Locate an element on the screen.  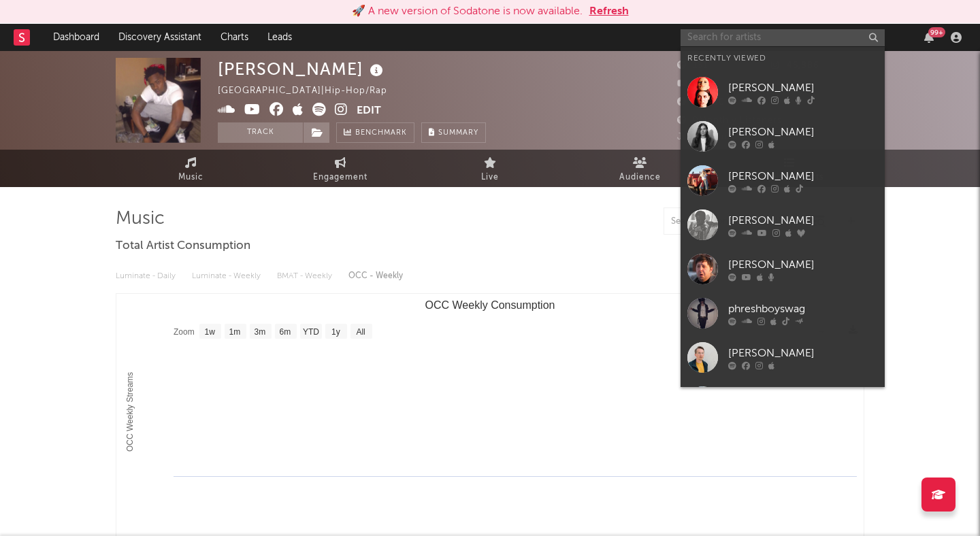
div: Recently Viewed is located at coordinates (783, 58).